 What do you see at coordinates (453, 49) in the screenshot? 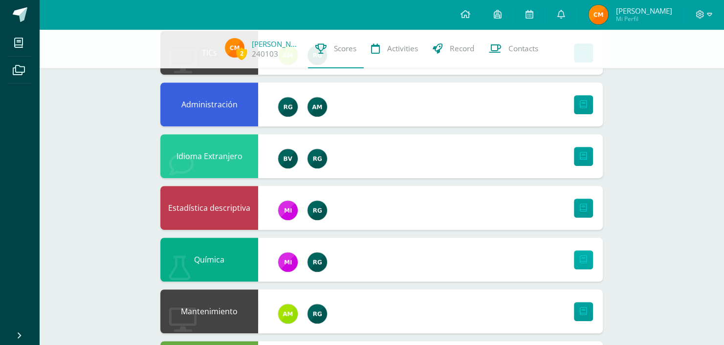
I see `a: Record` at bounding box center [453, 49].